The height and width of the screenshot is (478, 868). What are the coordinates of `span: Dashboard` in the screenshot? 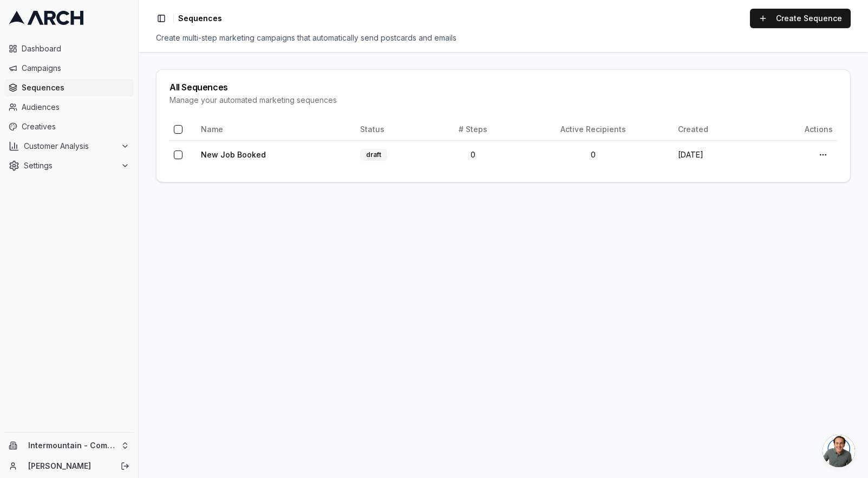 It's located at (75, 48).